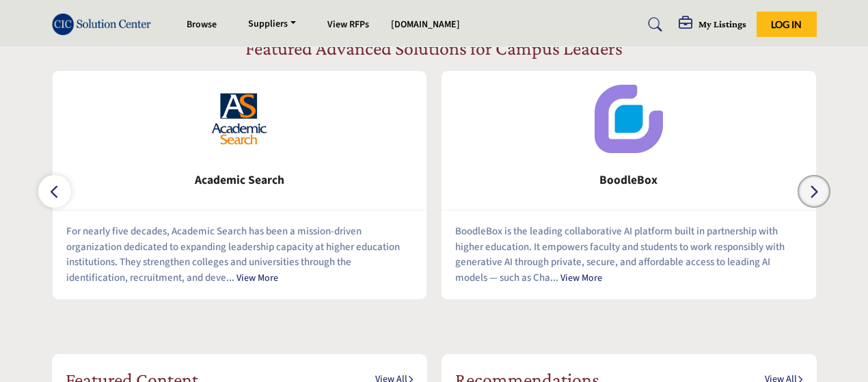 Image resolution: width=868 pixels, height=382 pixels. Describe the element at coordinates (722, 24) in the screenshot. I see `h5: My Listings` at that location.